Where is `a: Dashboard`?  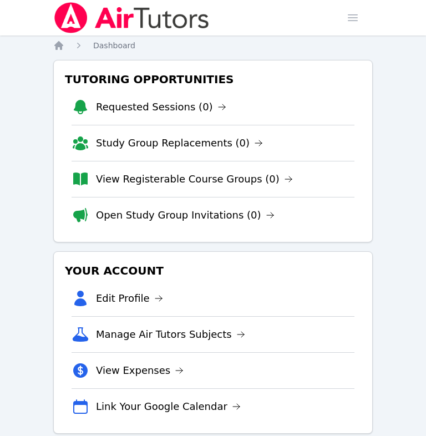 a: Dashboard is located at coordinates (114, 45).